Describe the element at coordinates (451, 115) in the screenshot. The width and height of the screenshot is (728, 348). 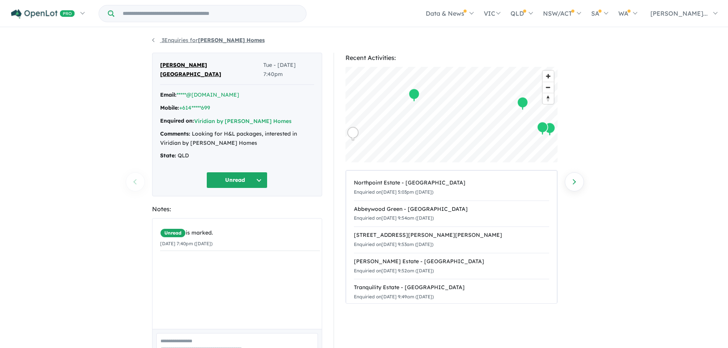
I see `canvas: Map` at that location.